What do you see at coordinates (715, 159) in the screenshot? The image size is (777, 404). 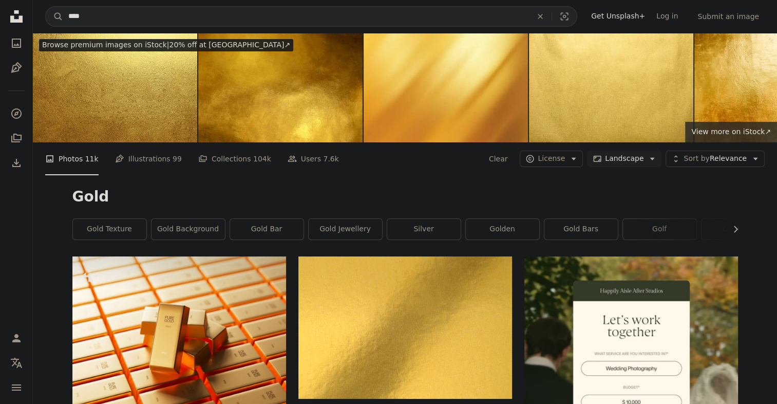 I see `span: Relevance` at bounding box center [715, 159].